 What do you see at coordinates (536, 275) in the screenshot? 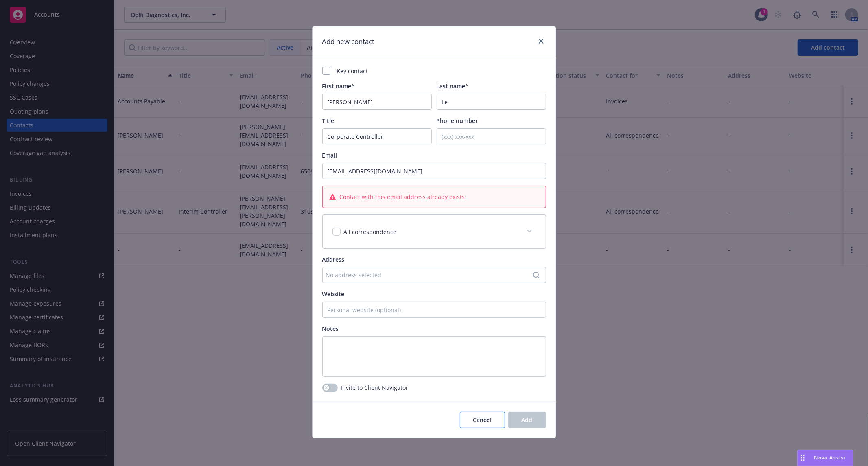
I see `svg: Search` at bounding box center [536, 275].